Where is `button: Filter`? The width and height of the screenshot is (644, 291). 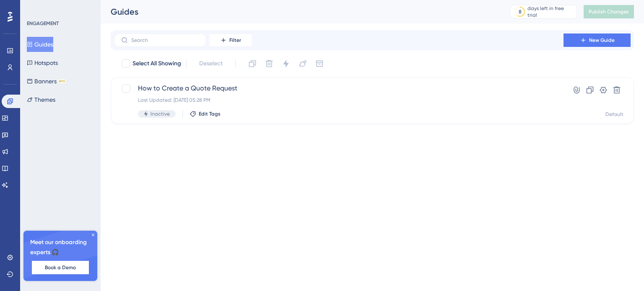 button: Filter is located at coordinates (231, 40).